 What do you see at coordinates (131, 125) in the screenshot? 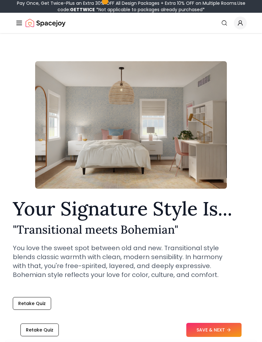
I see `img: Transitional meets Bohemian Style Example` at bounding box center [131, 125].